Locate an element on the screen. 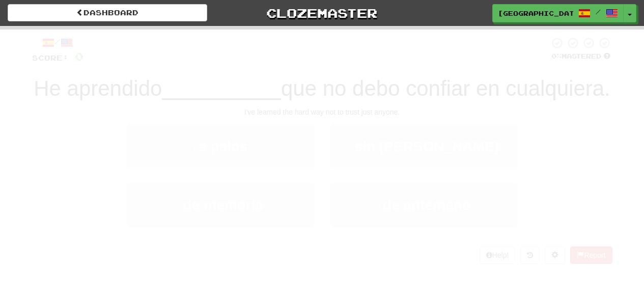  span: Score: is located at coordinates (50, 58).